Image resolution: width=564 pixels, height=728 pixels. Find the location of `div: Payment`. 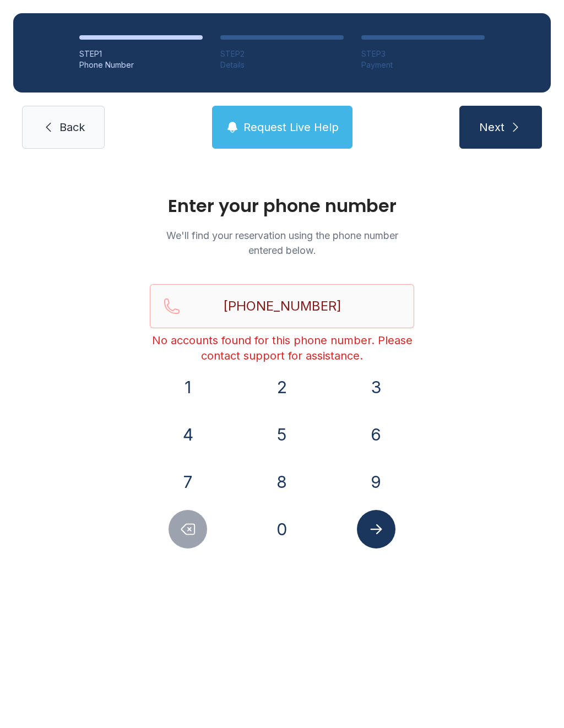

div: Payment is located at coordinates (423, 65).